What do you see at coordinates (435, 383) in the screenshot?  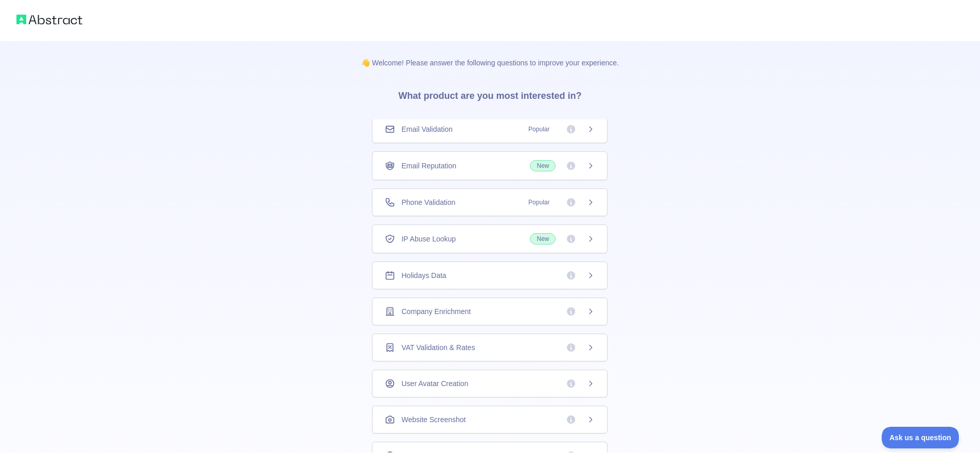 I see `span: User Avatar Creation` at bounding box center [435, 383].